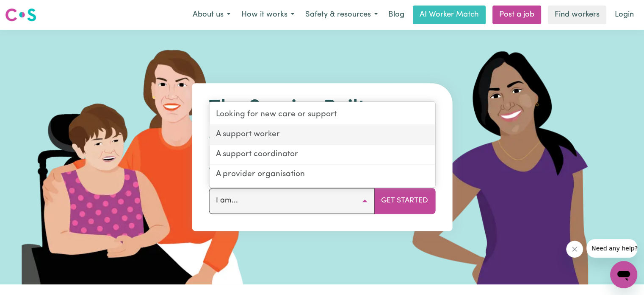 This screenshot has height=295, width=644. I want to click on a: Post a job, so click(517, 15).